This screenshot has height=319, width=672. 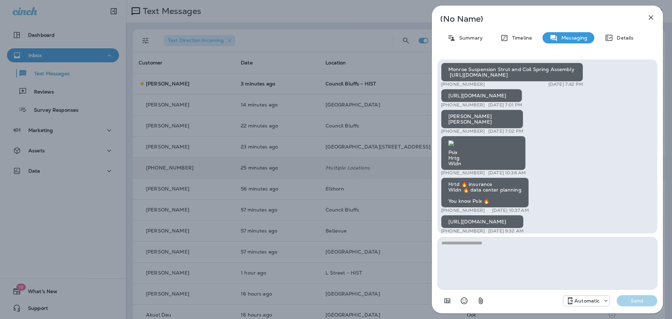 What do you see at coordinates (520, 38) in the screenshot?
I see `p: Timeline` at bounding box center [520, 38].